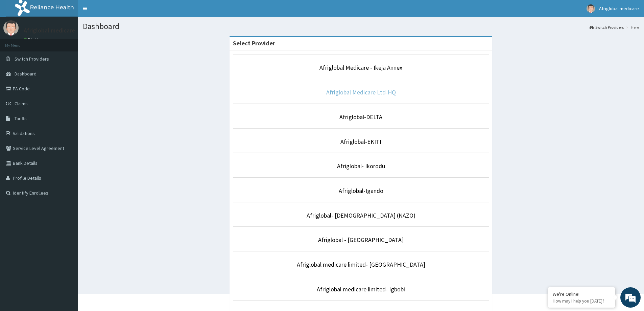 The height and width of the screenshot is (311, 644). Describe the element at coordinates (581, 301) in the screenshot. I see `p: How may I help you today?` at that location.